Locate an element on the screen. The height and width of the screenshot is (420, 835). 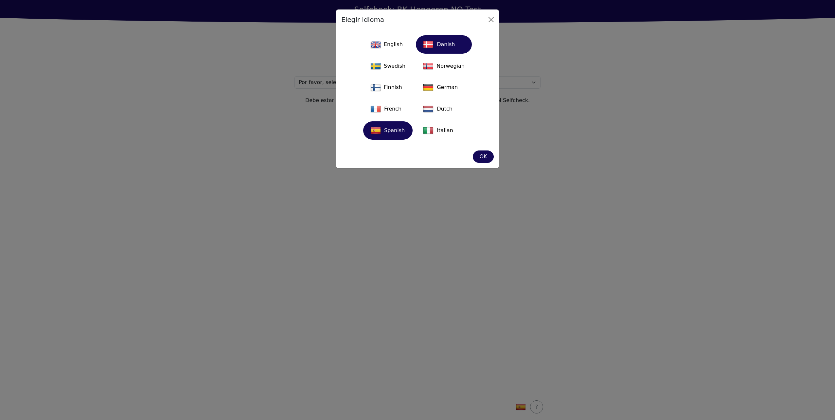
img: ET1yWHE9acpcvS5JHGv8PqDi2uWUeZLjg0mva5dTsANXZNlF5CdBuoKmjlzHOAAAAABJRU5ErkJggg== is located at coordinates (428, 66).